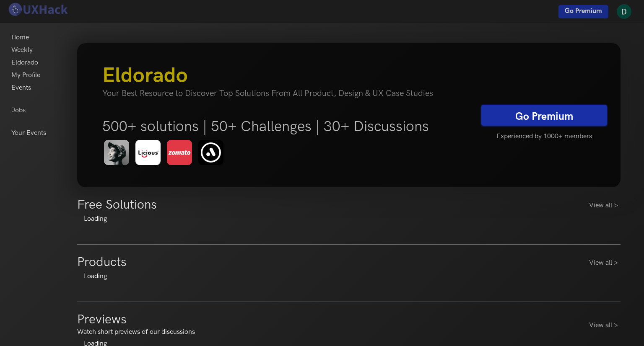  What do you see at coordinates (25, 63) in the screenshot?
I see `a: Eldorado` at bounding box center [25, 63].